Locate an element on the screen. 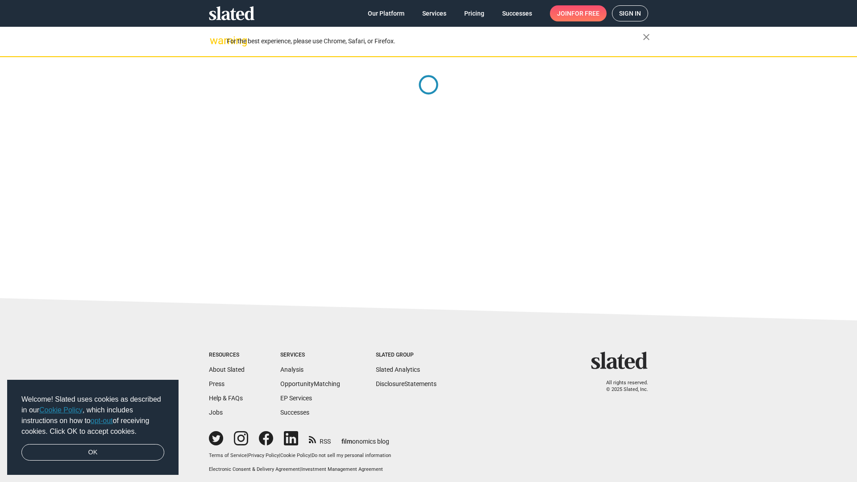  a: Terms of Service is located at coordinates (228, 455).